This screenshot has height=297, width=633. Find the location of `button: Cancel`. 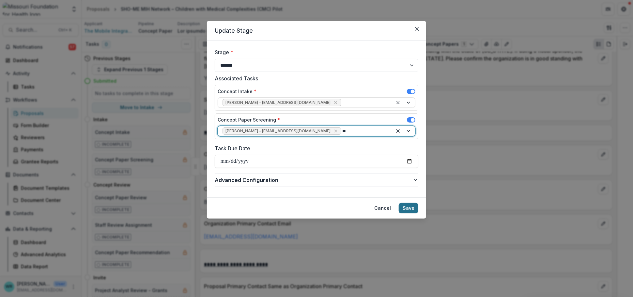

button: Cancel is located at coordinates (383, 208).